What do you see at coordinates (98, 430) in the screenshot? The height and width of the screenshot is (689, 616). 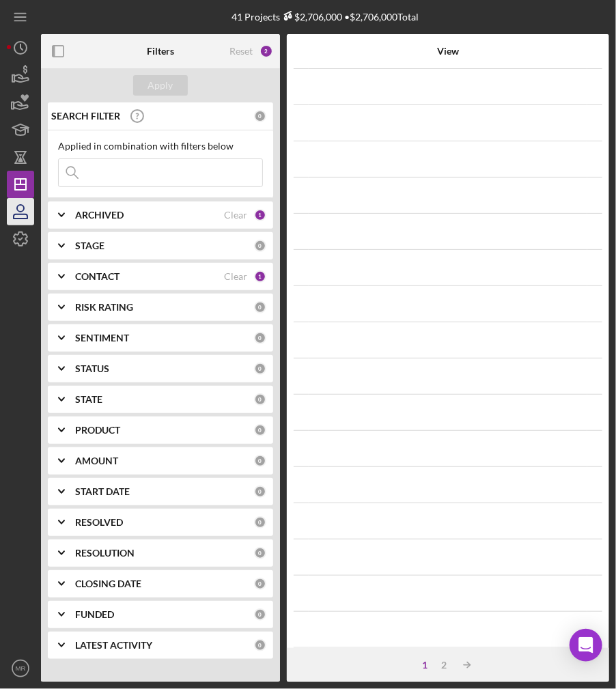 I see `b: PRODUCT` at bounding box center [98, 430].